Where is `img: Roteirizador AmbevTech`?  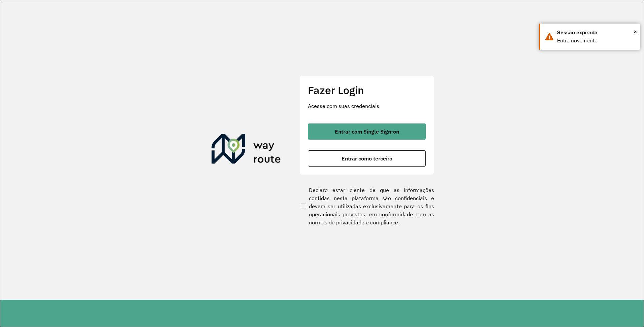
img: Roteirizador AmbevTech is located at coordinates (246, 150).